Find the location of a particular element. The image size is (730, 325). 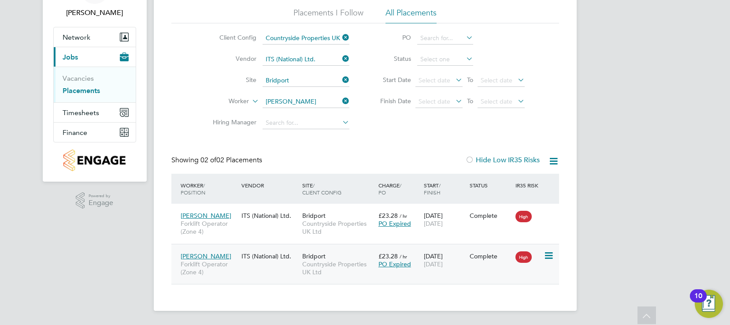

div: Vendor is located at coordinates (270, 185).